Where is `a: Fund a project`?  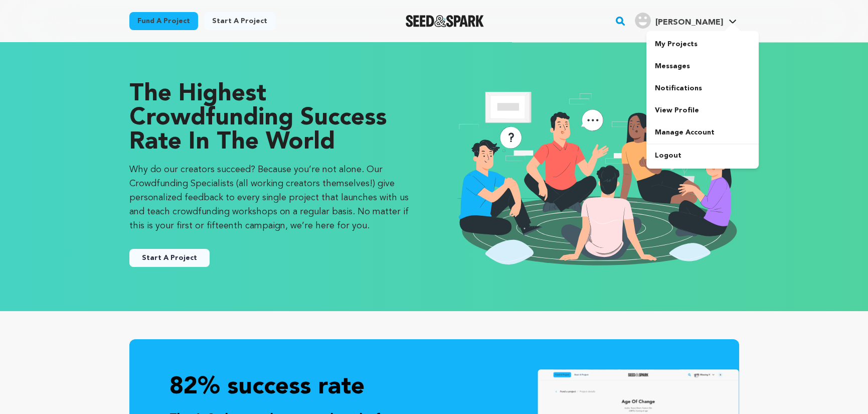
a: Fund a project is located at coordinates (164, 21).